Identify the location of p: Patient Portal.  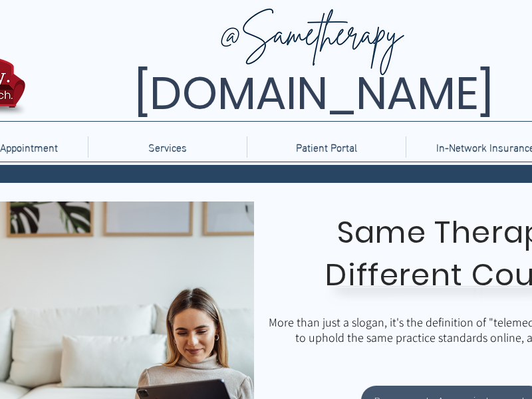
(327, 147).